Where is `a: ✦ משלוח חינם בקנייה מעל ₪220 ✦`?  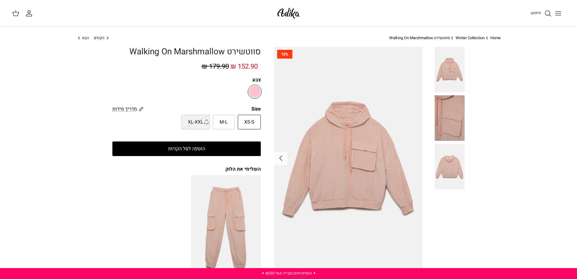
a: ✦ משלוח חינם בקנייה מעל ₪220 ✦ is located at coordinates (289, 273).